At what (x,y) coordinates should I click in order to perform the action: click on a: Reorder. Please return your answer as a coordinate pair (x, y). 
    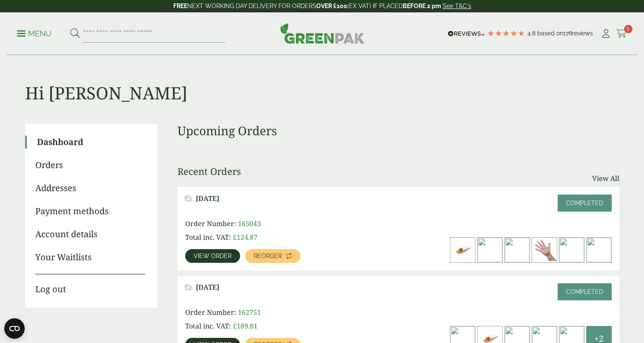
    Looking at the image, I should click on (273, 256).